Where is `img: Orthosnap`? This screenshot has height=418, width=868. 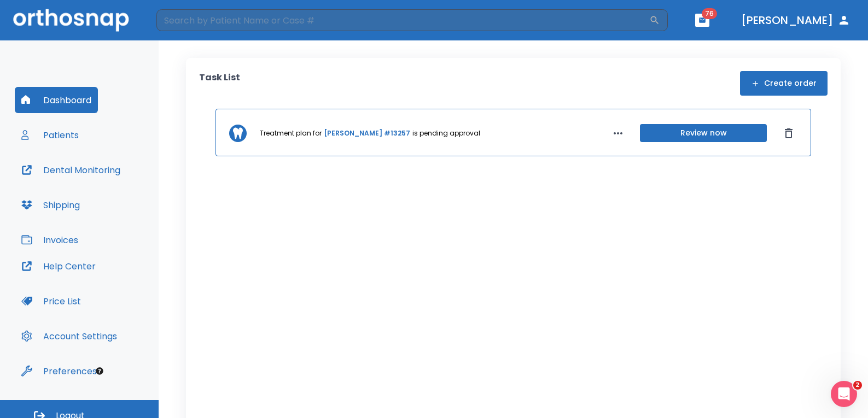
img: Orthosnap is located at coordinates (71, 20).